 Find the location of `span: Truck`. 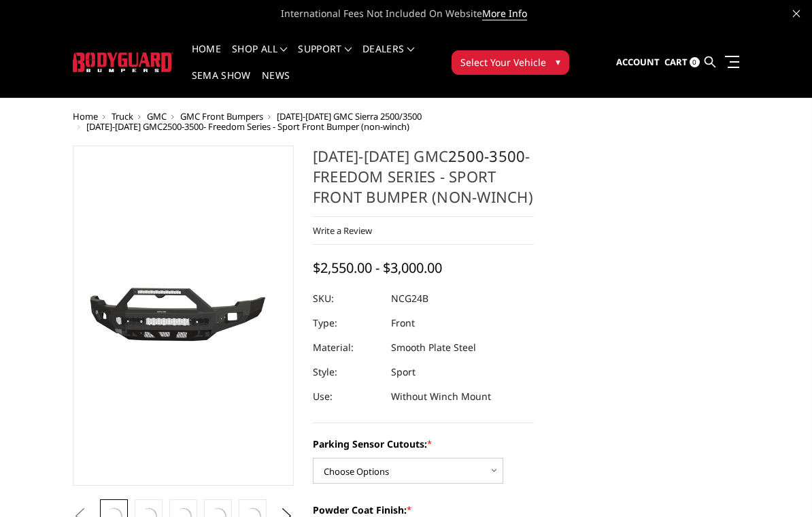

span: Truck is located at coordinates (122, 116).